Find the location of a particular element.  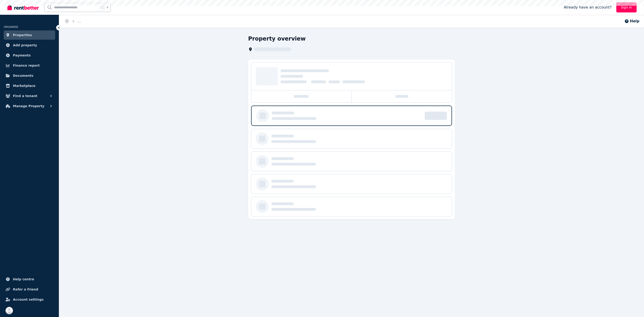

span: k is located at coordinates (108, 7).